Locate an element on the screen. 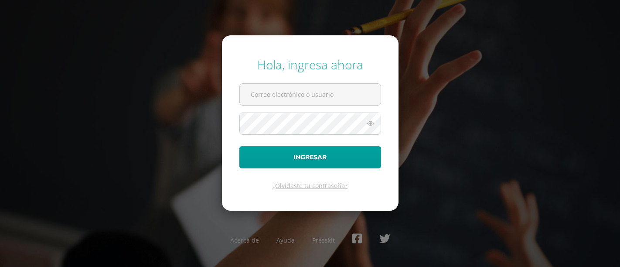  button: Ingresar is located at coordinates (310, 157).